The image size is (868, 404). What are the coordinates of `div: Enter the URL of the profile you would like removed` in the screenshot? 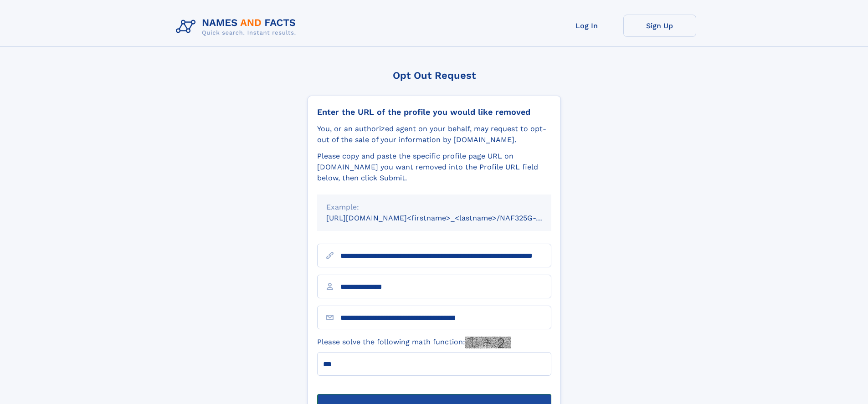 It's located at (434, 112).